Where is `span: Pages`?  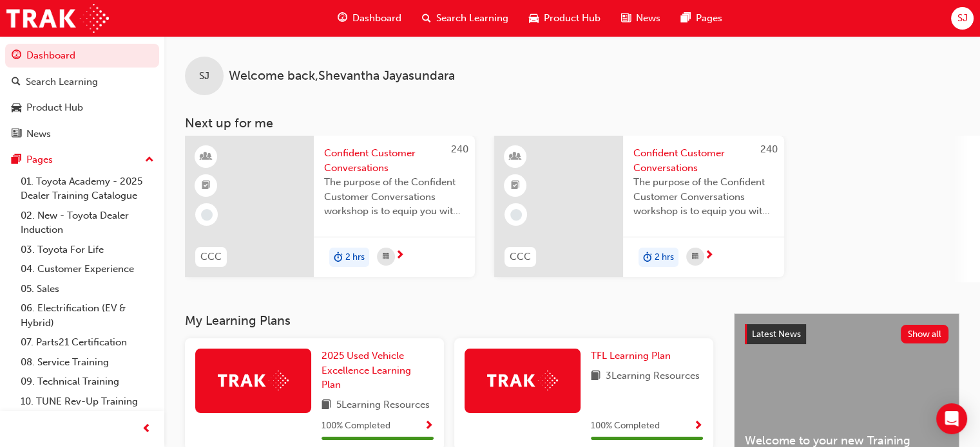 span: Pages is located at coordinates (709, 18).